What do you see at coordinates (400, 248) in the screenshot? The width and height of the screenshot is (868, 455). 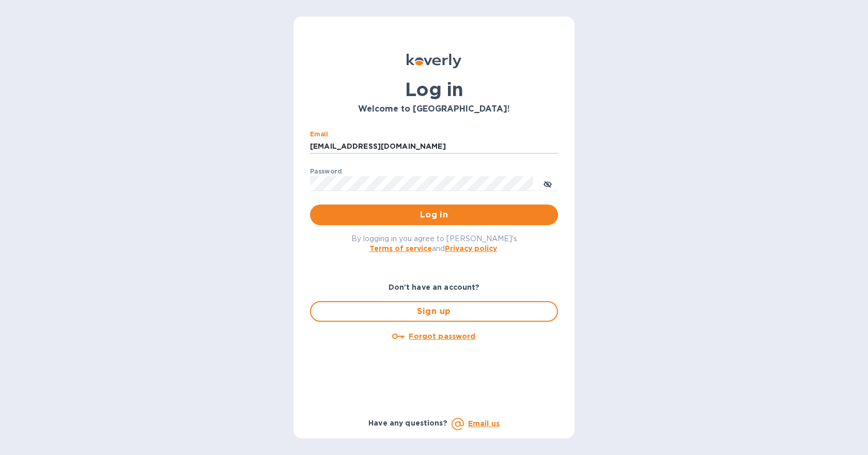 I see `b: Terms of service` at bounding box center [400, 248].